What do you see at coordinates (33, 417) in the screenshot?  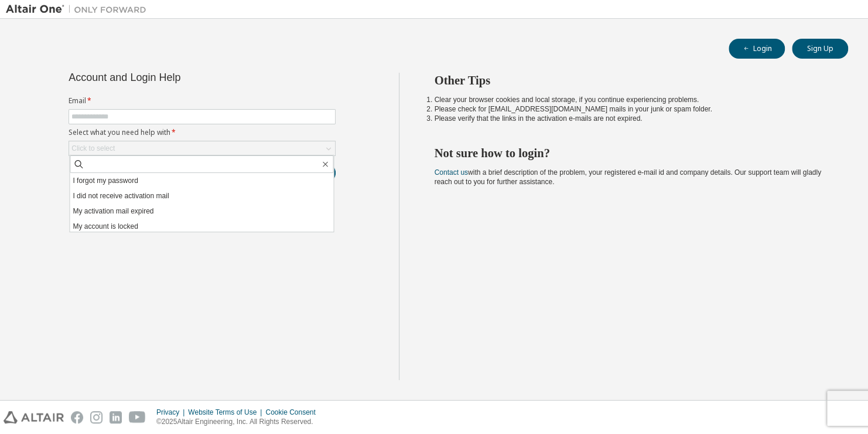 I see `img: altair_logo.svg` at bounding box center [33, 417].